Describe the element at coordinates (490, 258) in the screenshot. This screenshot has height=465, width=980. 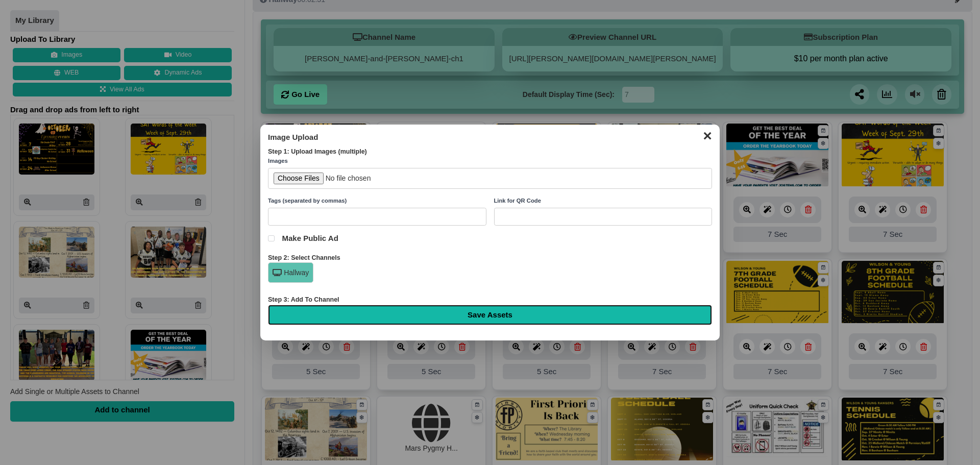
I see `div: Step 2: Select Channels` at that location.